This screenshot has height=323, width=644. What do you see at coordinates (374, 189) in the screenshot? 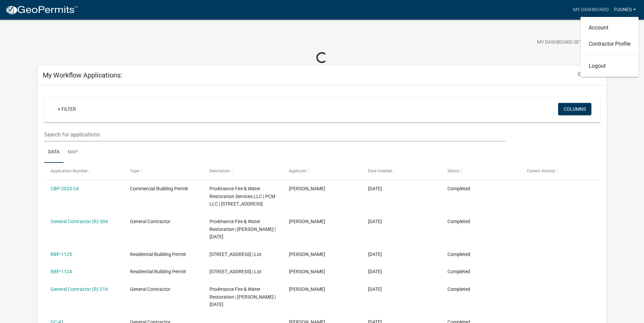
I see `span: 02/05/2025` at bounding box center [374, 189].